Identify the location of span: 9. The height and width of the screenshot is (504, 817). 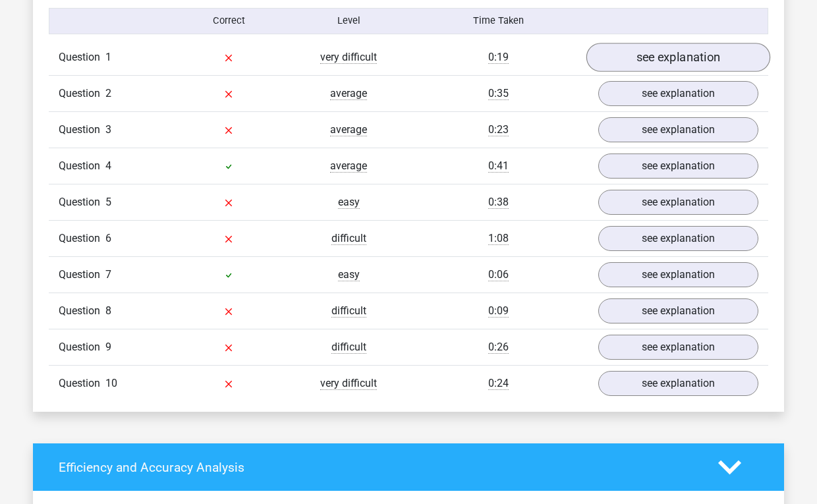
(108, 346).